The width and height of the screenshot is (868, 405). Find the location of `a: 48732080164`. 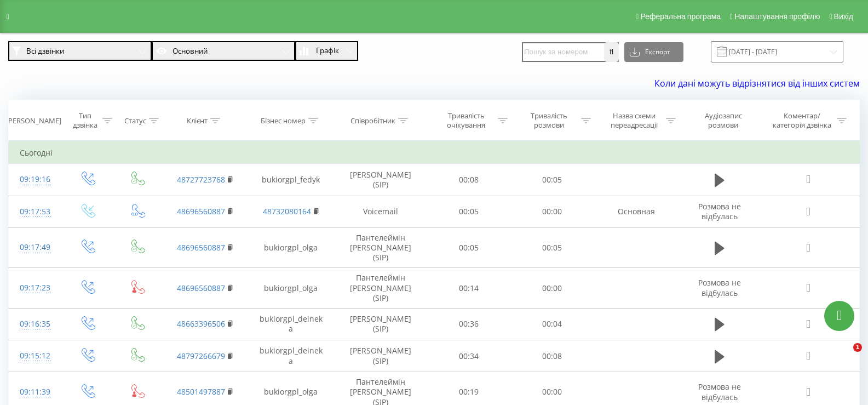

a: 48732080164 is located at coordinates (286, 211).